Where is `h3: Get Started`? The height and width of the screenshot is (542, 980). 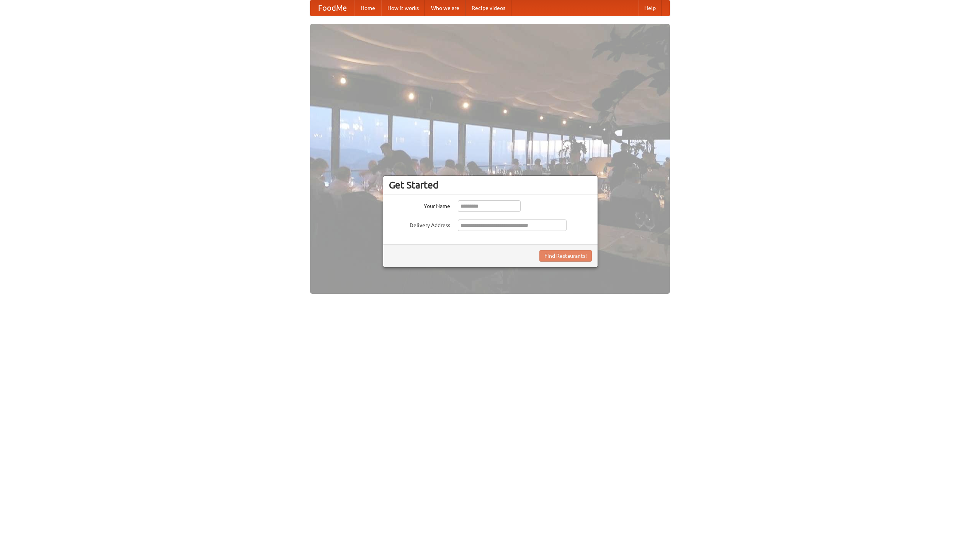 h3: Get Started is located at coordinates (490, 185).